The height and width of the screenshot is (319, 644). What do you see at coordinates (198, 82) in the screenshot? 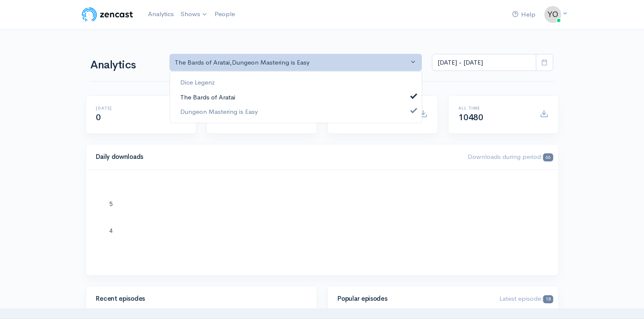
I see `span: Dice Legenz` at bounding box center [198, 82].